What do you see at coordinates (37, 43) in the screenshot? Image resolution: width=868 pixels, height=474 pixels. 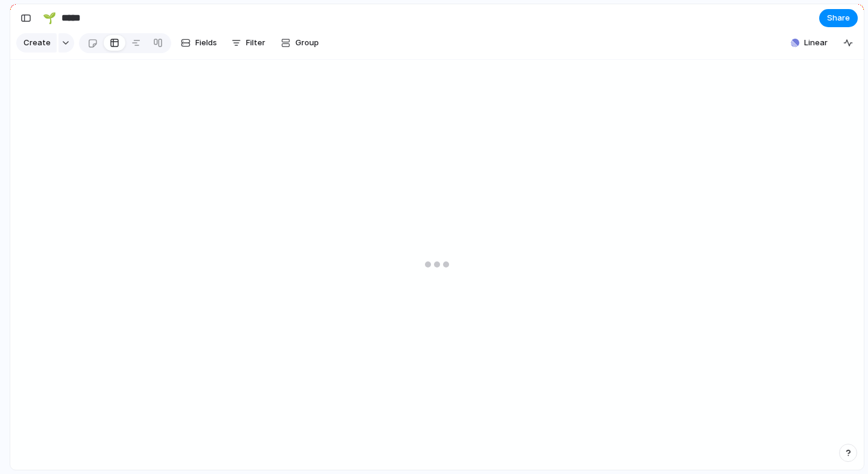 I see `span: Create` at bounding box center [37, 43].